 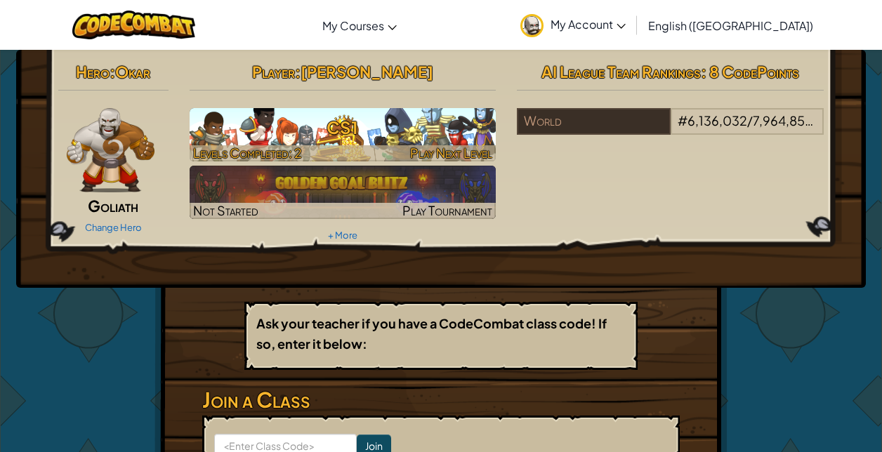 I want to click on span: Play Tournament, so click(x=447, y=210).